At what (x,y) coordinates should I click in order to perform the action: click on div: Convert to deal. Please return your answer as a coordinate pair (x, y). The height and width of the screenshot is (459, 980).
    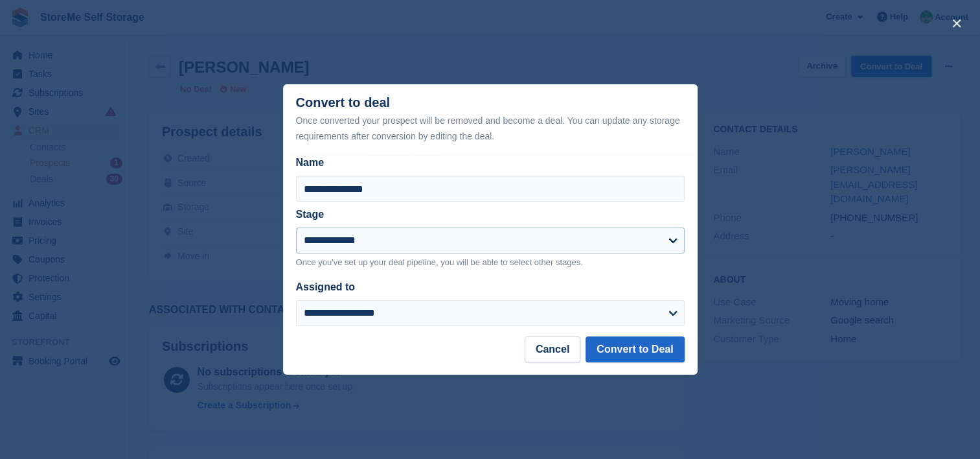
    Looking at the image, I should click on (490, 119).